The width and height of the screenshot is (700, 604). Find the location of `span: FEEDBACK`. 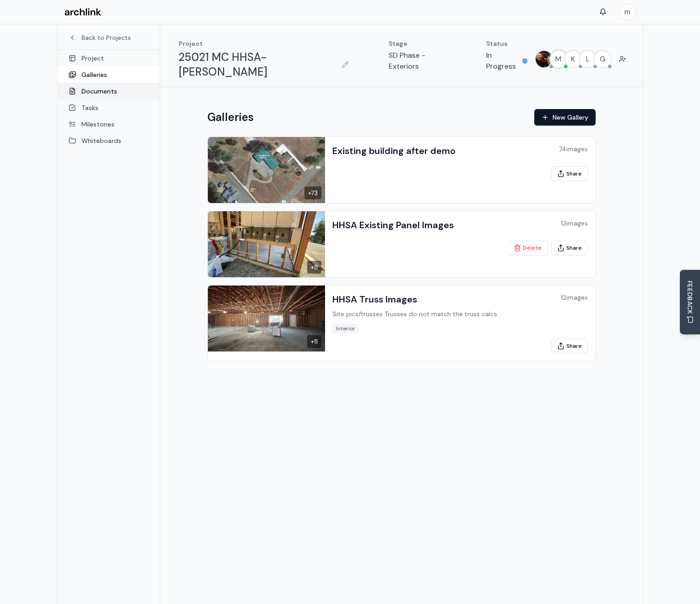

span: FEEDBACK is located at coordinates (690, 297).